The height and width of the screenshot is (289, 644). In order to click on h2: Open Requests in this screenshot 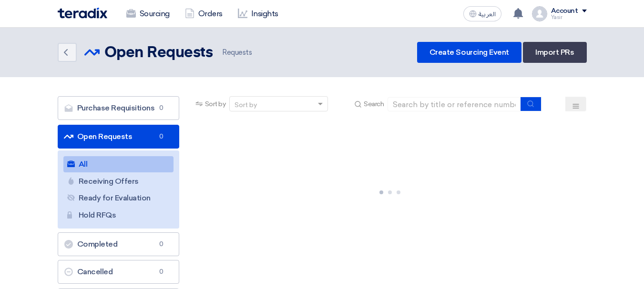, I will do `click(159, 53)`.